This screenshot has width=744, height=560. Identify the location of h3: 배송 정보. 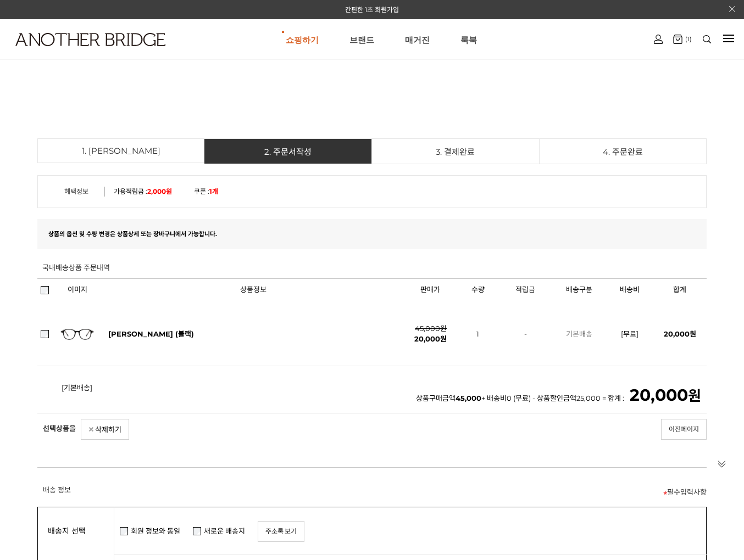
(57, 489).